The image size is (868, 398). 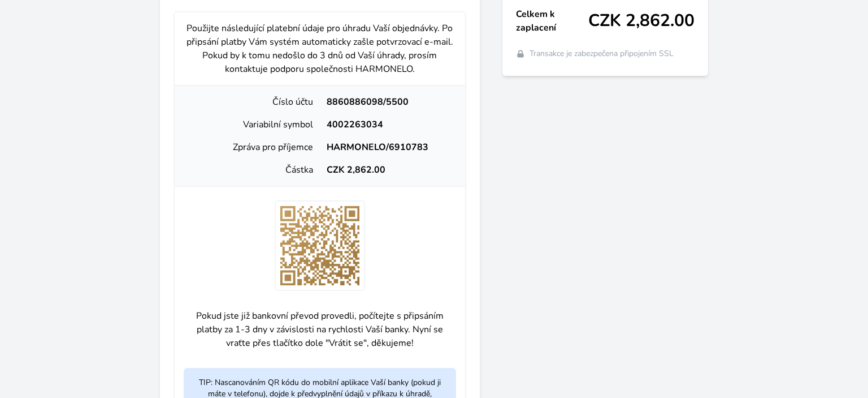 What do you see at coordinates (388, 124) in the screenshot?
I see `div: 4002263034` at bounding box center [388, 124].